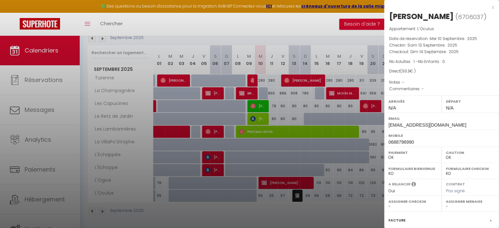 The height and width of the screenshot is (228, 499). What do you see at coordinates (15, 12) in the screenshot?
I see `button: Ouvrir le widget de chat LiveChat` at bounding box center [15, 12].